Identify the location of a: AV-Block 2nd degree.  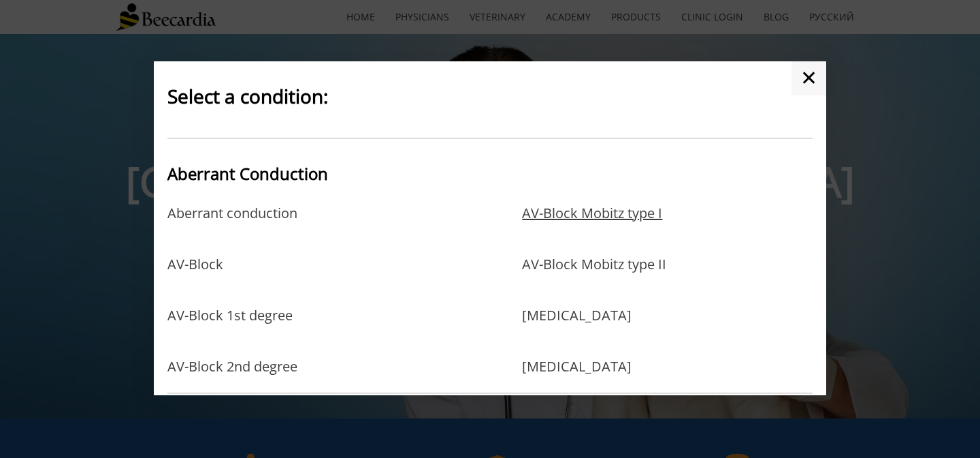
(232, 366).